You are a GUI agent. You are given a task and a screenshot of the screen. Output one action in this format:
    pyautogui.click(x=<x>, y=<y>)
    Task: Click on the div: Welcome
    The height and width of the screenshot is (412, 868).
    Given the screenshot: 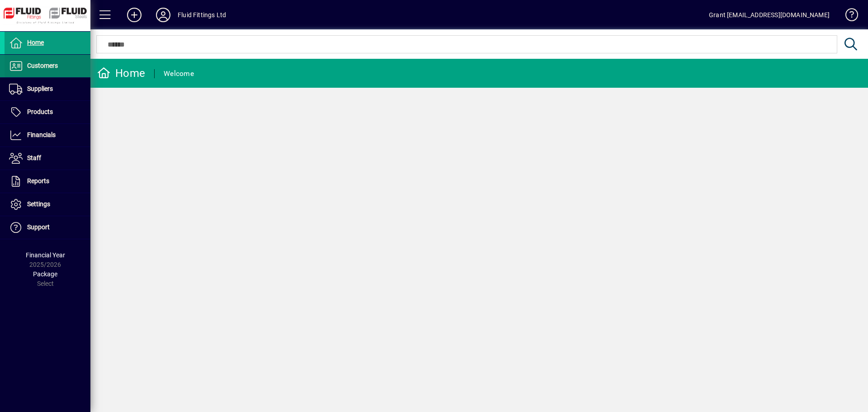 What is the action you would take?
    pyautogui.click(x=179, y=74)
    